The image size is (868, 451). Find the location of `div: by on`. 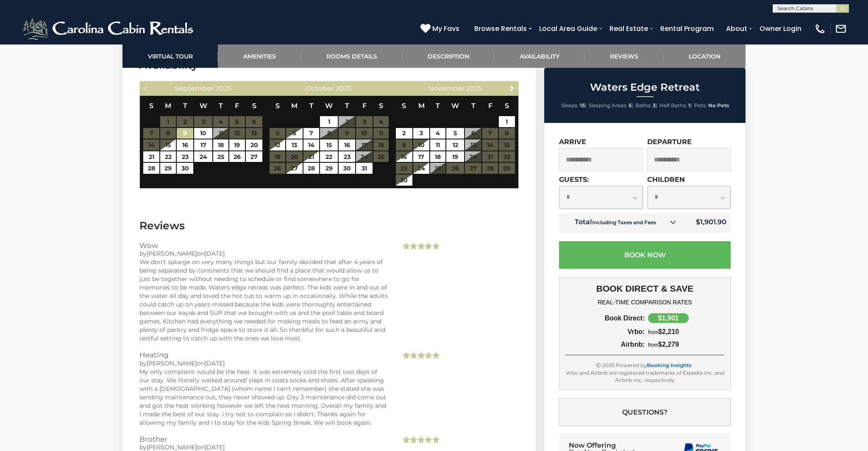

div: by on is located at coordinates (264, 253).